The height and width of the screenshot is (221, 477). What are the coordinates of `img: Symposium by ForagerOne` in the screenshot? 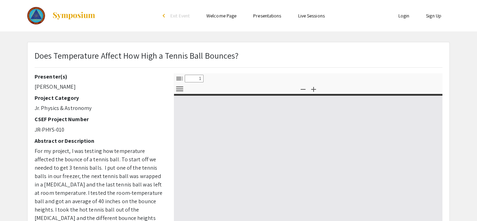 It's located at (74, 16).